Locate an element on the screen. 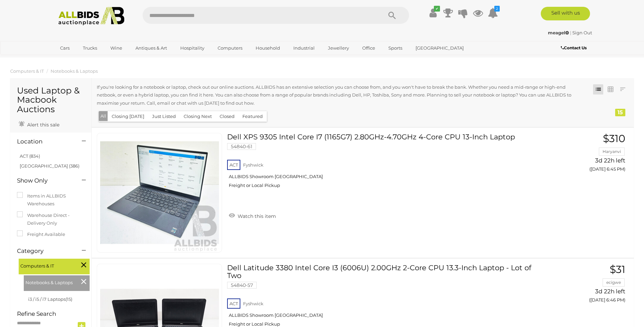 The height and width of the screenshot is (327, 644). a: Wine is located at coordinates (116, 48).